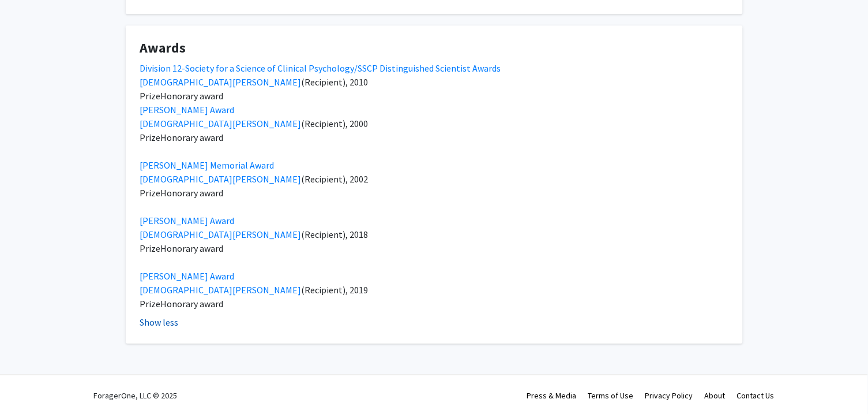 The width and height of the screenshot is (868, 414). I want to click on a: Press & Media, so click(551, 395).